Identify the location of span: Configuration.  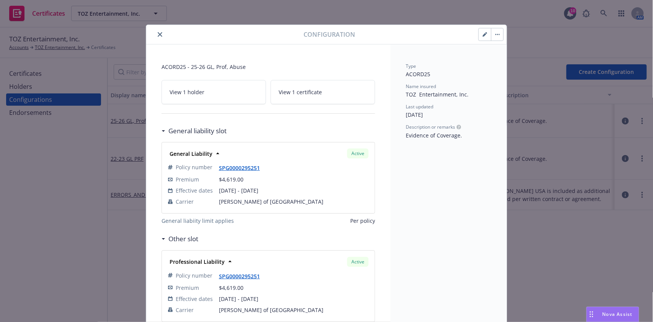
(330, 34).